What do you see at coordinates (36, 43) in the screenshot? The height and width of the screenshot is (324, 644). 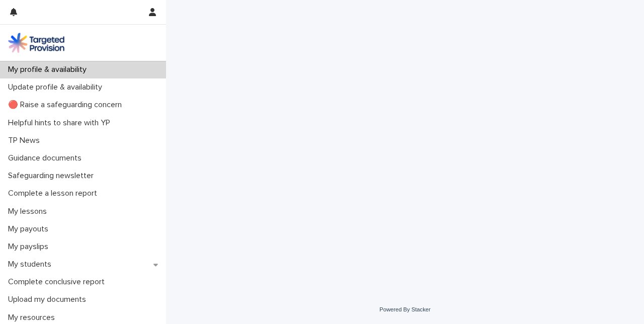 I see `img: M5nRWzHhSzIhMunXDL62` at bounding box center [36, 43].